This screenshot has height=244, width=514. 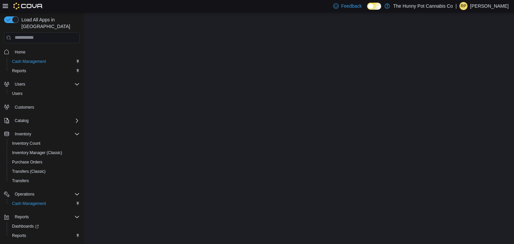 What do you see at coordinates (44, 153) in the screenshot?
I see `button: Inventory Manager (Classic)` at bounding box center [44, 153].